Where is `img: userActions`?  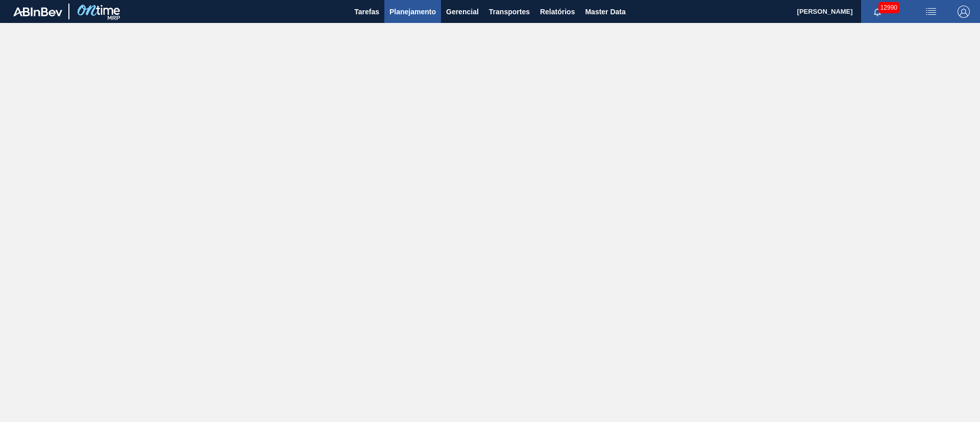
img: userActions is located at coordinates (931, 11).